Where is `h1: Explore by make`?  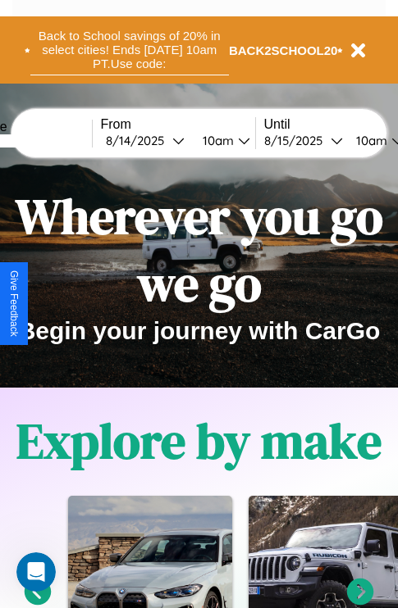 h1: Explore by make is located at coordinates (198, 441).